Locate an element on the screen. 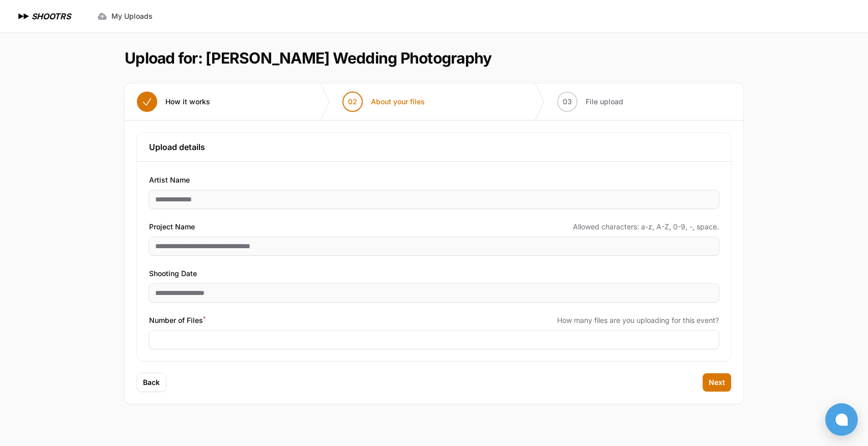 The width and height of the screenshot is (868, 446). span: Number of Files is located at coordinates (177, 320).